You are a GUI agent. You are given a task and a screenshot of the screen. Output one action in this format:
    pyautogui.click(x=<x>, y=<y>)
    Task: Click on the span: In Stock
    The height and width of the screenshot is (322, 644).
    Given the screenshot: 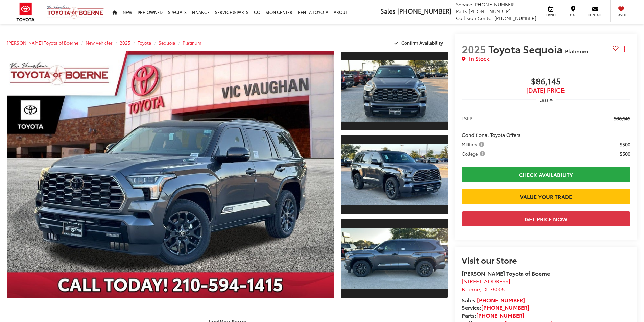 What is the action you would take?
    pyautogui.click(x=479, y=58)
    